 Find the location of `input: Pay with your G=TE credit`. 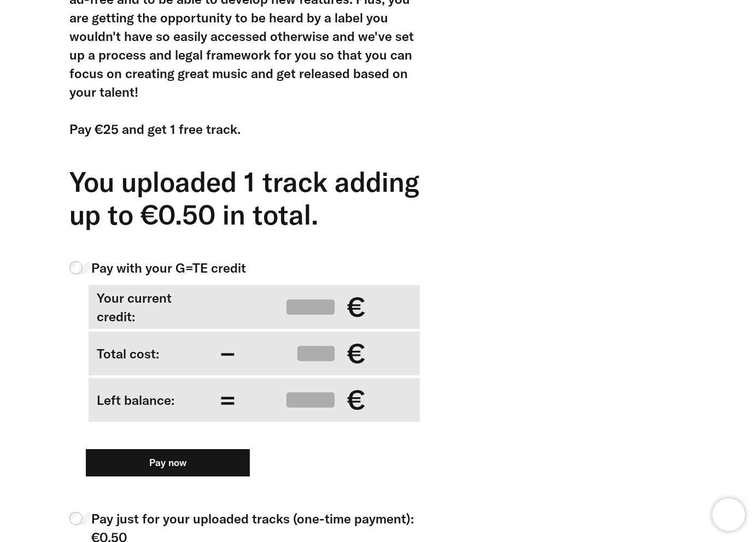

input: Pay with your G=TE credit is located at coordinates (80, 268).